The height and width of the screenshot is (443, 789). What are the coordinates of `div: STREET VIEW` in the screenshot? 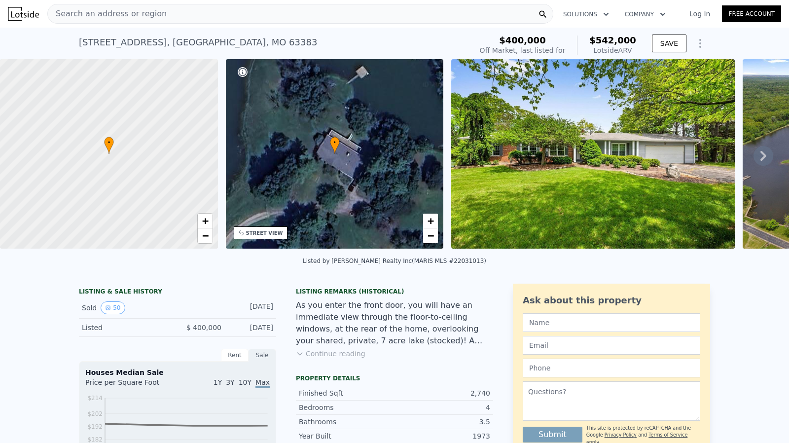 It's located at (264, 233).